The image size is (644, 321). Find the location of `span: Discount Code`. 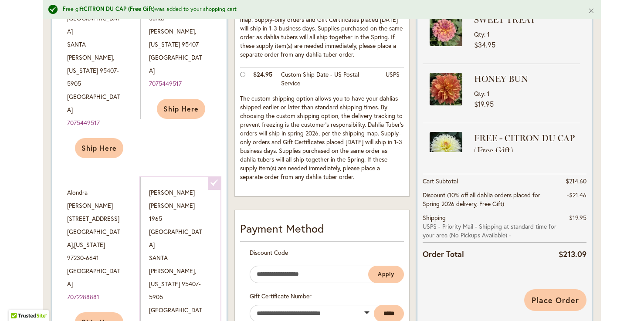

span: Discount Code is located at coordinates (269, 253).